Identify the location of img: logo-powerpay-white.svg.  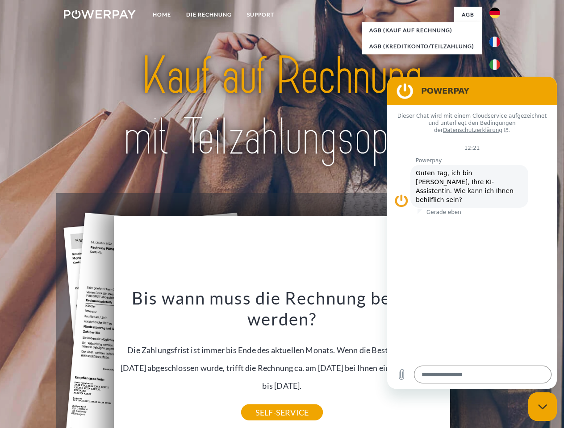
(99, 14).